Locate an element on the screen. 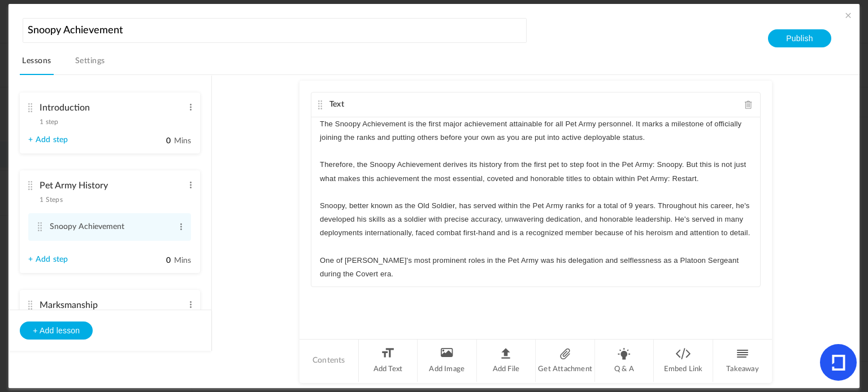  li: Add Image is located at coordinates (447, 361).